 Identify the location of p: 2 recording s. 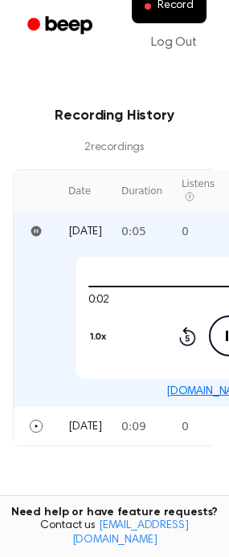
(114, 148).